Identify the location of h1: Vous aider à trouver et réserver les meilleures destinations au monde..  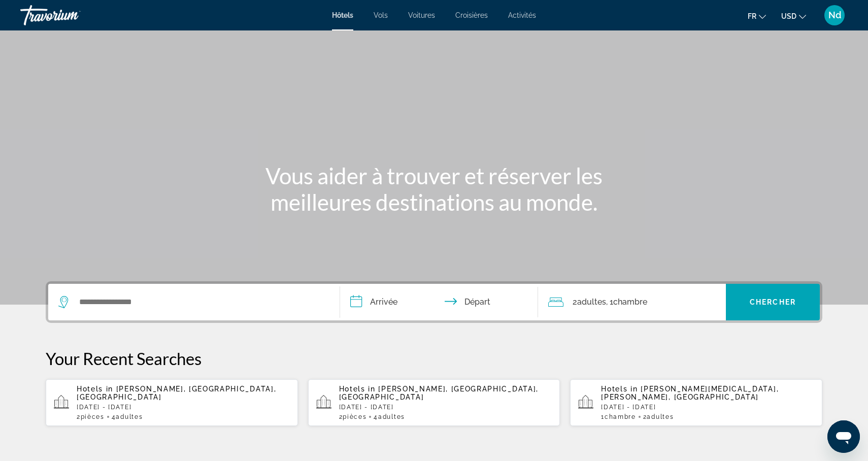
(434, 189).